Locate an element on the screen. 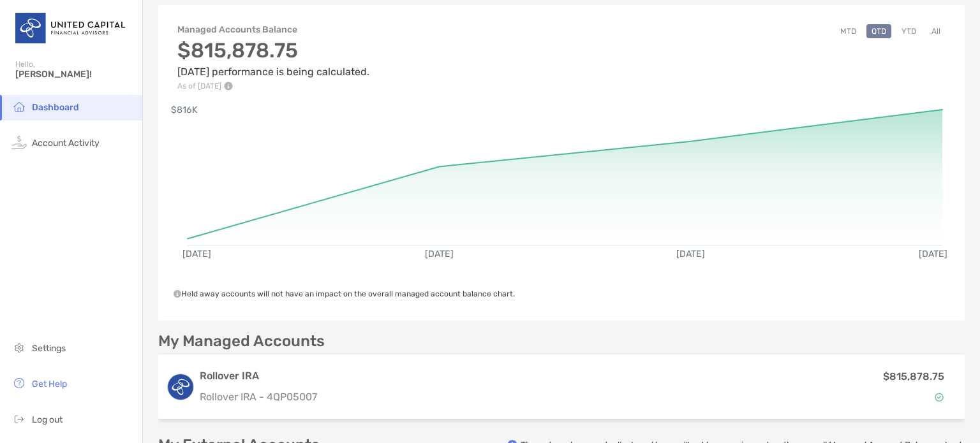 This screenshot has height=443, width=980. p: $815,878.75 is located at coordinates (913, 376).